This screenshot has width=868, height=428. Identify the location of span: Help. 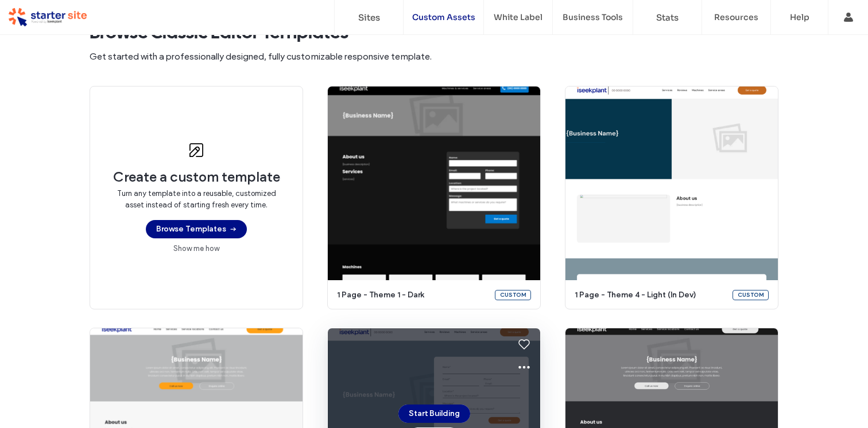
(38, 13).